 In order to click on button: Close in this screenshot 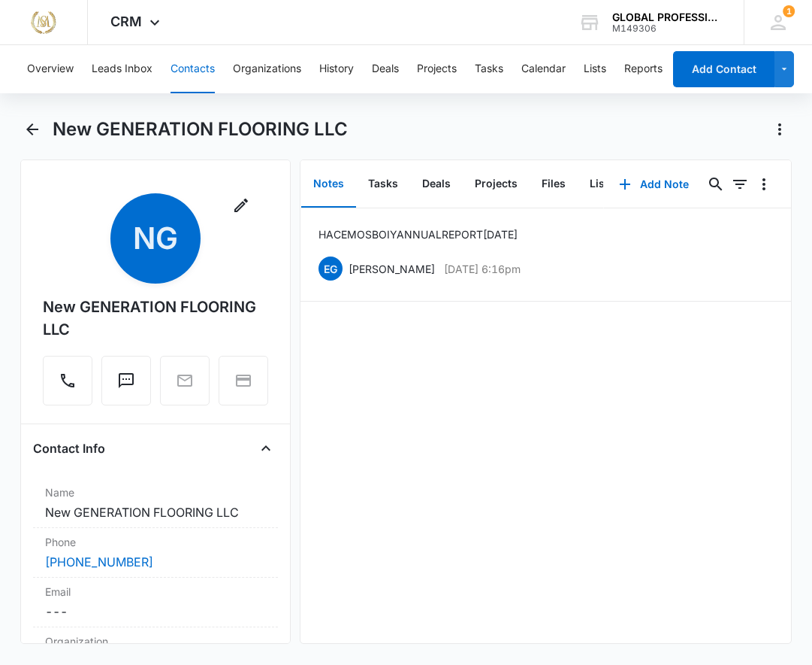, I will do `click(266, 448)`.